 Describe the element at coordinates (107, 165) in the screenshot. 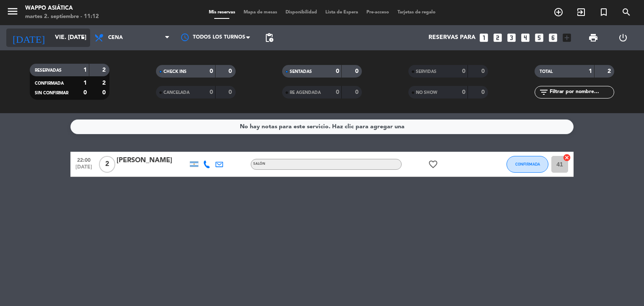

I see `span: 2` at that location.